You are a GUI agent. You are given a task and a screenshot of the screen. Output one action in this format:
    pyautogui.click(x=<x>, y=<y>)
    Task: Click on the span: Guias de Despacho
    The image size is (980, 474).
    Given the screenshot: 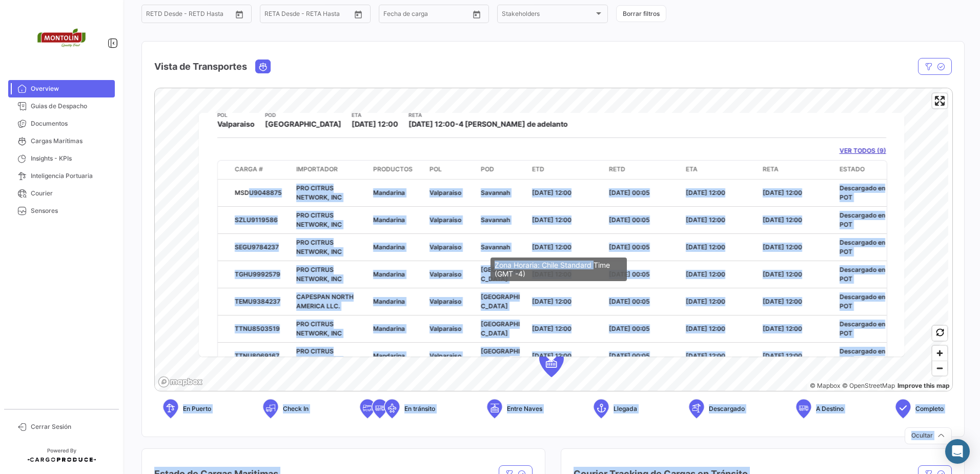 What is the action you would take?
    pyautogui.click(x=71, y=106)
    